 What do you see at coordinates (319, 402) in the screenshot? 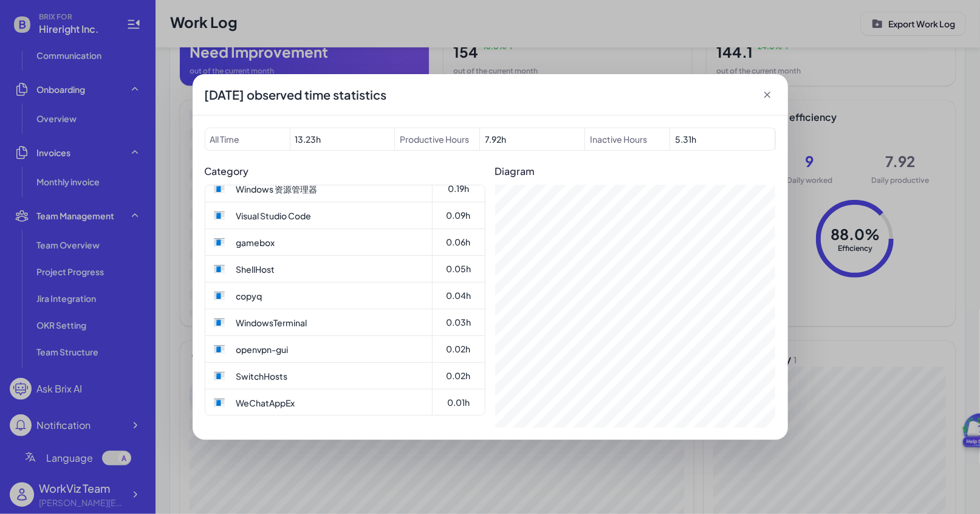
I see `td: WeChatAppEx` at bounding box center [319, 402].